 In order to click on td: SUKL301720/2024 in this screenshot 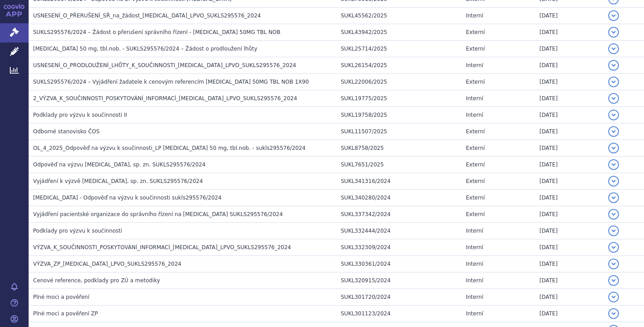, I will do `click(398, 297)`.